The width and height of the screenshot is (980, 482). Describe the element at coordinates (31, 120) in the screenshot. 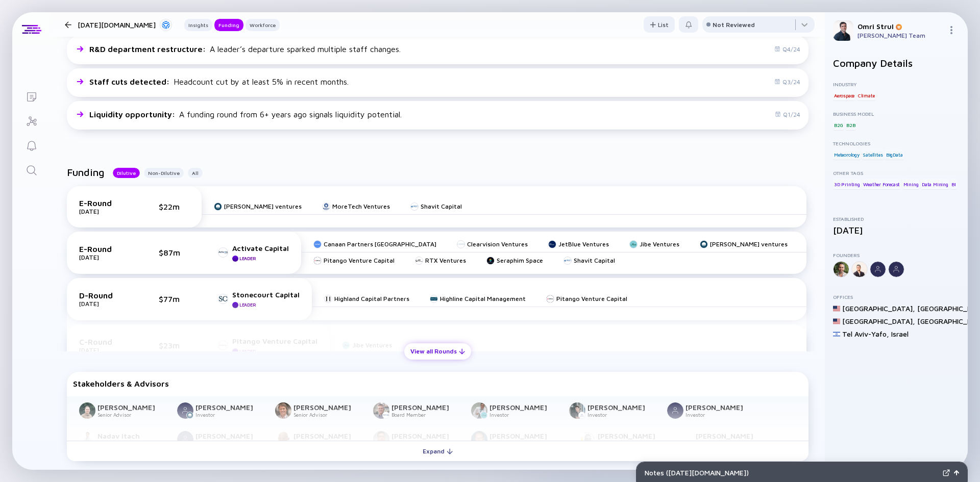

I see `a: Investor Map` at that location.